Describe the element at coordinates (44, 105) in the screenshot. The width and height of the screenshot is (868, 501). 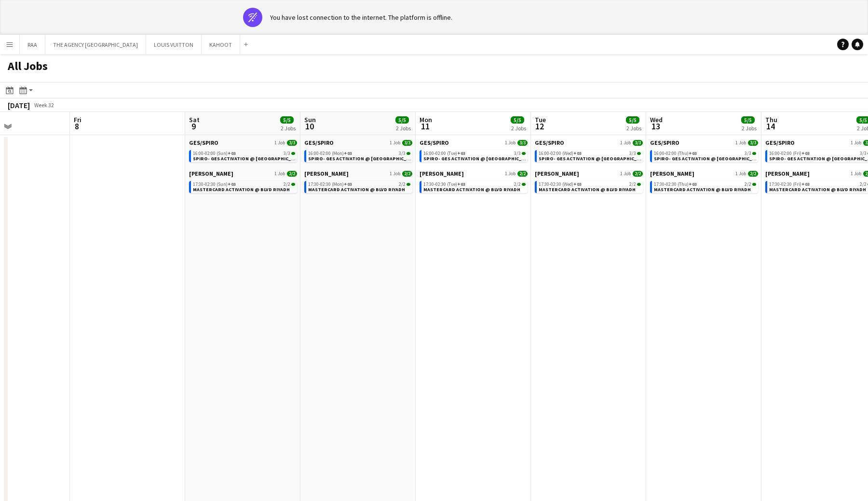
I see `span: Week 32` at that location.